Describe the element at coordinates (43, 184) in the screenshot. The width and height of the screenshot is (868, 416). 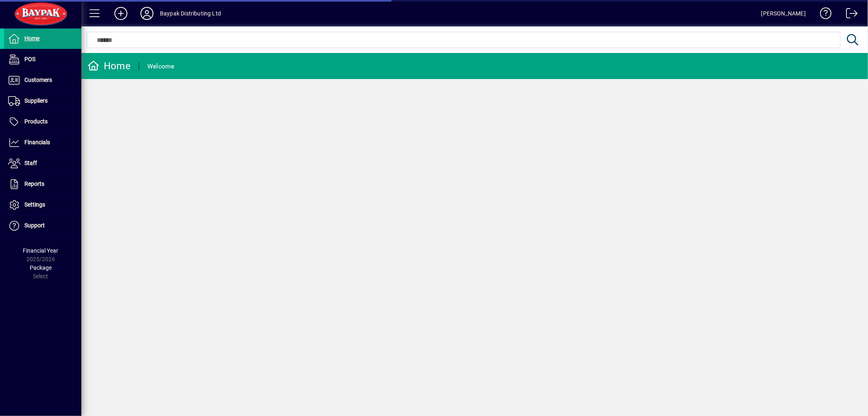
I see `a: Reports` at that location.